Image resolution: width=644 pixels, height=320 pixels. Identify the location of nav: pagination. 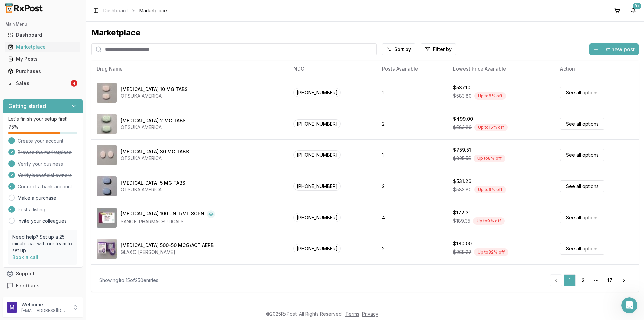
(590, 280).